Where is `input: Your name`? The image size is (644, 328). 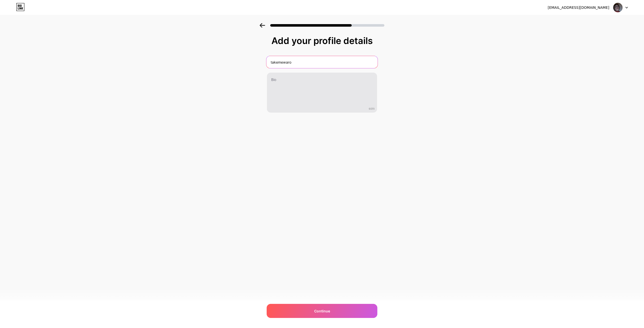 input: Your name is located at coordinates (322, 62).